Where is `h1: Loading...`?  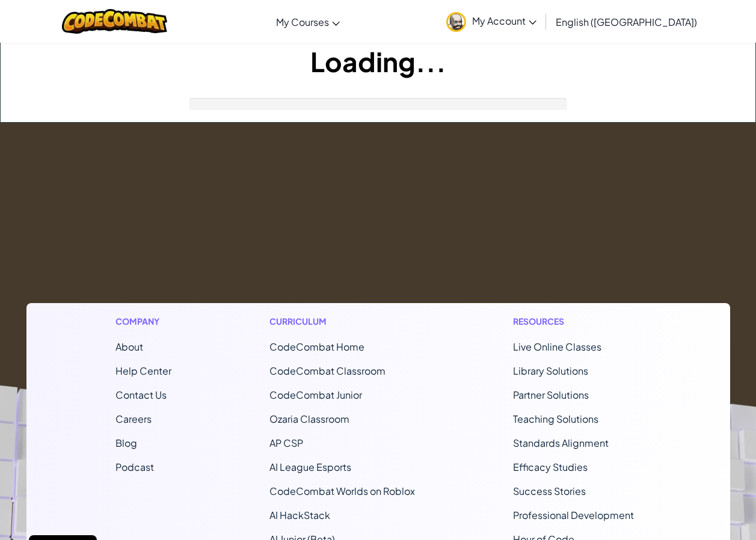
h1: Loading... is located at coordinates (378, 61).